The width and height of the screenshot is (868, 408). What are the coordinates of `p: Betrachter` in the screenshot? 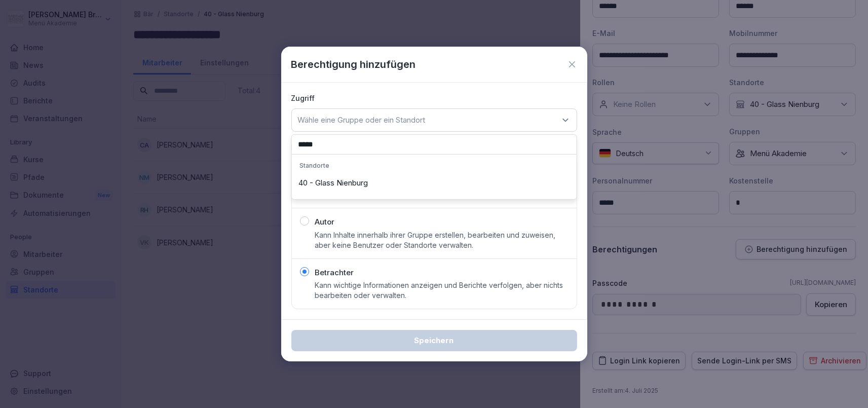 It's located at (335, 272).